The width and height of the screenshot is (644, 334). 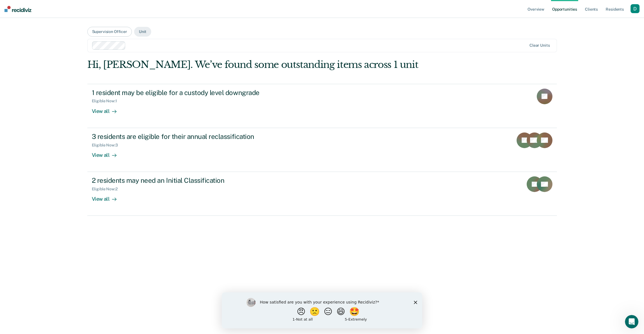 What do you see at coordinates (109, 32) in the screenshot?
I see `button: Supervision Officer` at bounding box center [109, 32].